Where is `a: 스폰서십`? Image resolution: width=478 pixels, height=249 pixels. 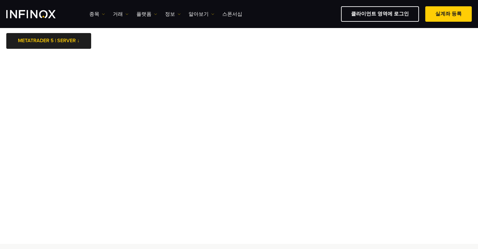 a: 스폰서십 is located at coordinates (232, 14).